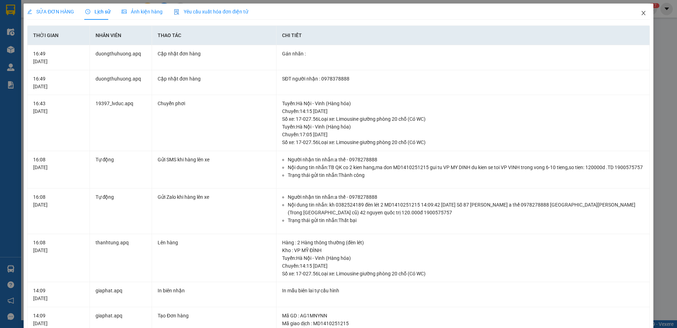 The width and height of the screenshot is (677, 328). Describe the element at coordinates (466, 167) in the screenshot. I see `li: Nội dung tin nhắn: TB QK co 2 kien hang,ma don MD1410251215 gui tu VP MY DINH du kien se toi VP V...` at that location.